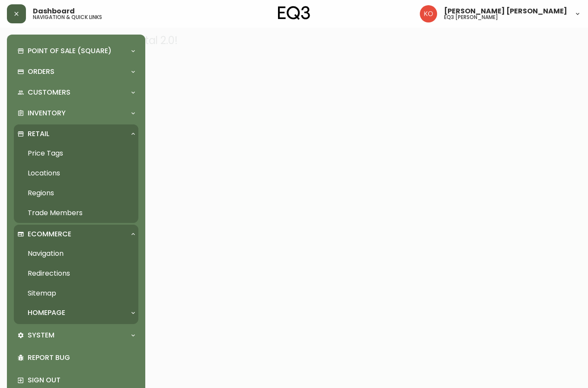 Image resolution: width=588 pixels, height=388 pixels. What do you see at coordinates (76, 335) in the screenshot?
I see `div: System` at bounding box center [76, 335].